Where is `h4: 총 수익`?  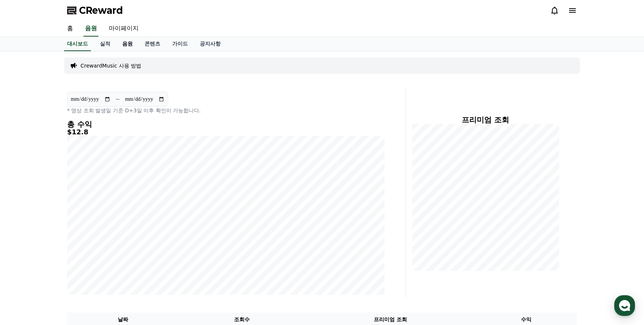 h4: 총 수익 is located at coordinates (226, 124).